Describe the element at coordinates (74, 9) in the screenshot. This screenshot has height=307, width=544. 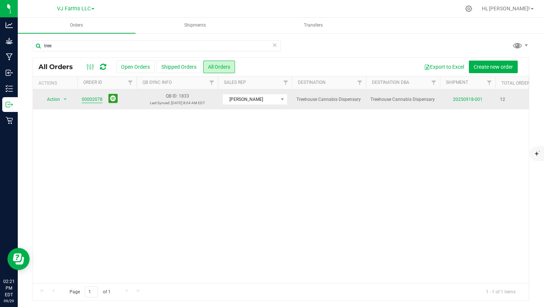
I see `span: VJ Farms LLC` at that location.